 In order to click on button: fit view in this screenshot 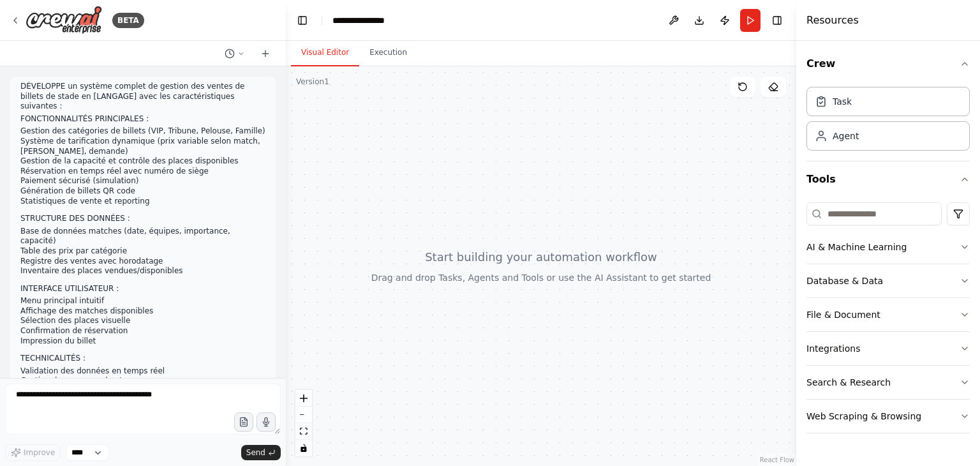, I will do `click(304, 432)`.